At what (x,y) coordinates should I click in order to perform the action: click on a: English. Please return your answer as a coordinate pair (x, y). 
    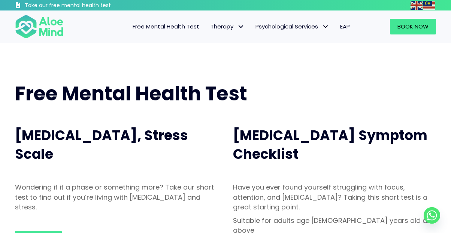
    Looking at the image, I should click on (417, 5).